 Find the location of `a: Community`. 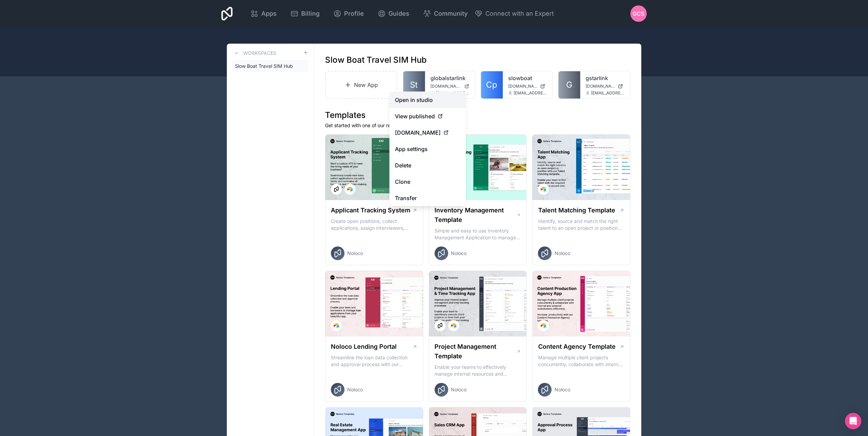

a: Community is located at coordinates (445, 14).